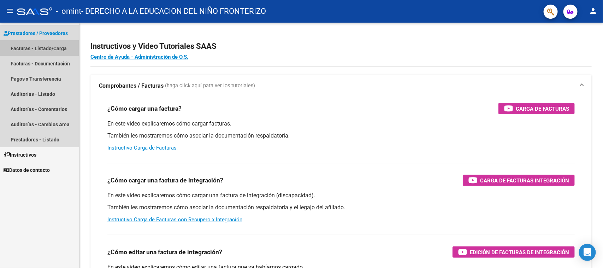  What do you see at coordinates (165, 180) in the screenshot?
I see `h3: ¿Cómo cargar una factura de integración?` at bounding box center [165, 180].